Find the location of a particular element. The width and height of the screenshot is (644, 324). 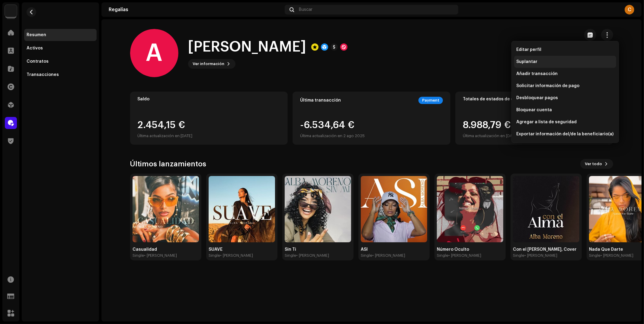

img: f371d69b-54c5-4fc1-a9f5-5c6ec32c5349 is located at coordinates (546, 209).